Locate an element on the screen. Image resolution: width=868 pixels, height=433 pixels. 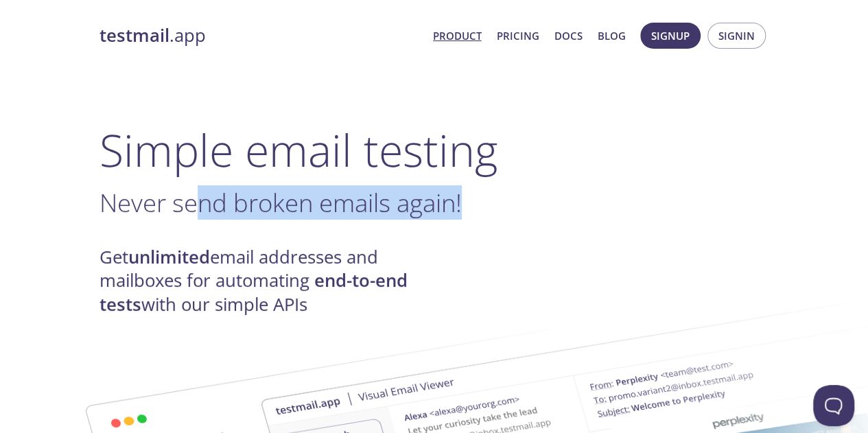
strong: testmail is located at coordinates (135, 35).